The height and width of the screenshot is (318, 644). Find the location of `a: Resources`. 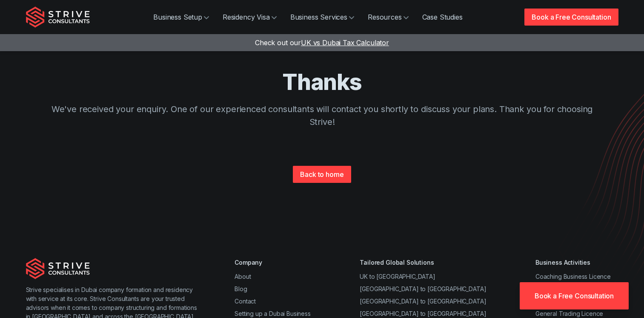

a: Resources is located at coordinates (389, 17).